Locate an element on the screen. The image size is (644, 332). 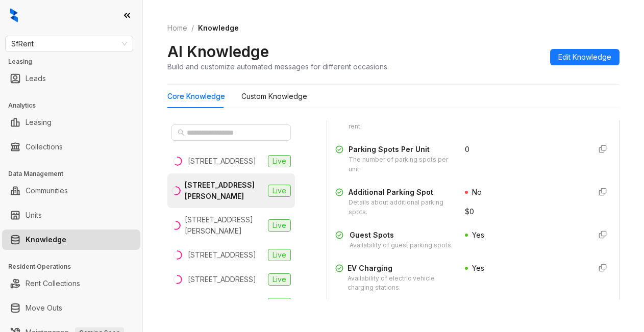
li: Communities is located at coordinates (71, 190).